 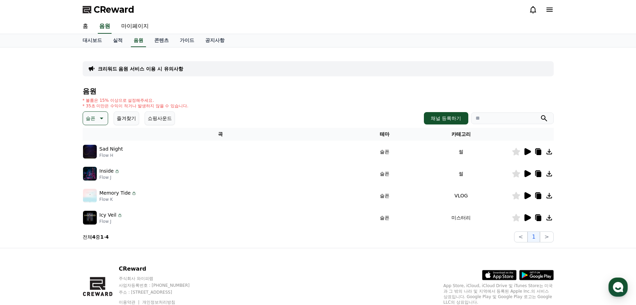 I want to click on th: 테마, so click(x=384, y=134).